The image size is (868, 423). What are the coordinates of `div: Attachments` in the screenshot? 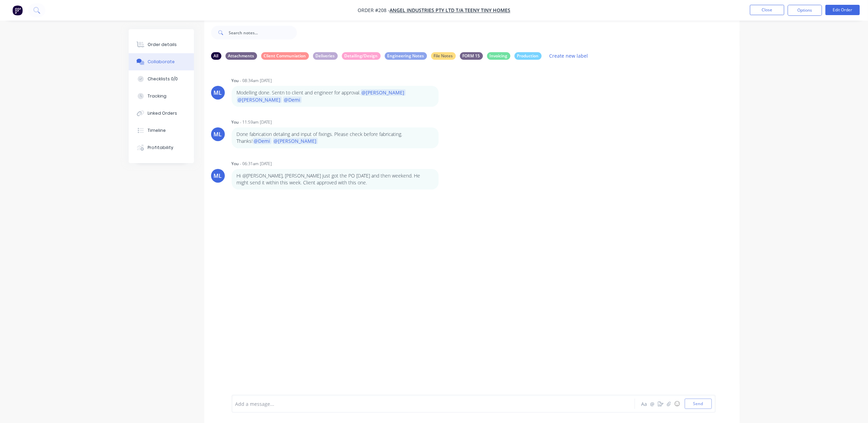 It's located at (241, 56).